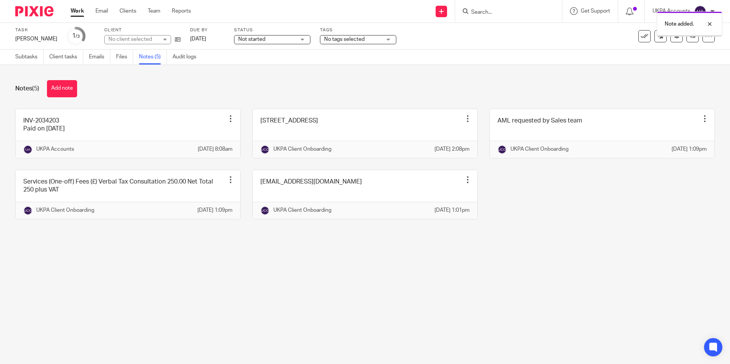 The image size is (730, 364). What do you see at coordinates (34, 11) in the screenshot?
I see `img: Pixie` at bounding box center [34, 11].